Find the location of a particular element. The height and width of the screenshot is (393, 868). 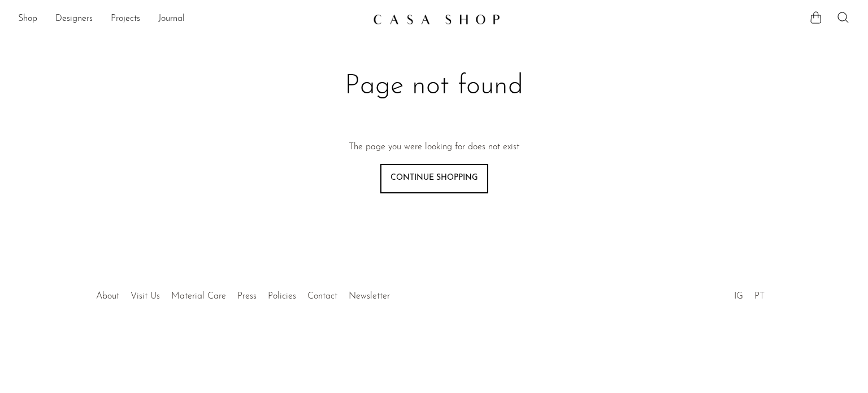

a: IG is located at coordinates (739, 296).